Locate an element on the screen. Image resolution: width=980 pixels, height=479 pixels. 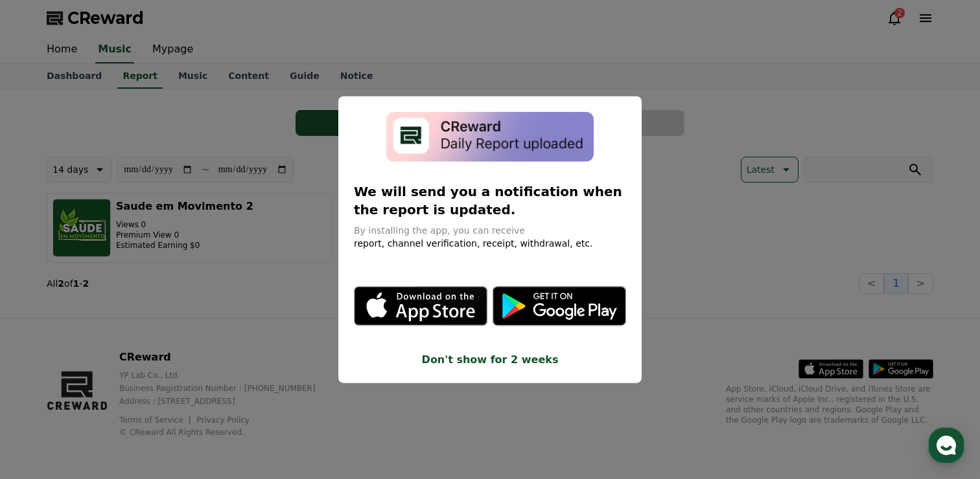
p: We will send you a notification when the report is updated. is located at coordinates (490, 200).